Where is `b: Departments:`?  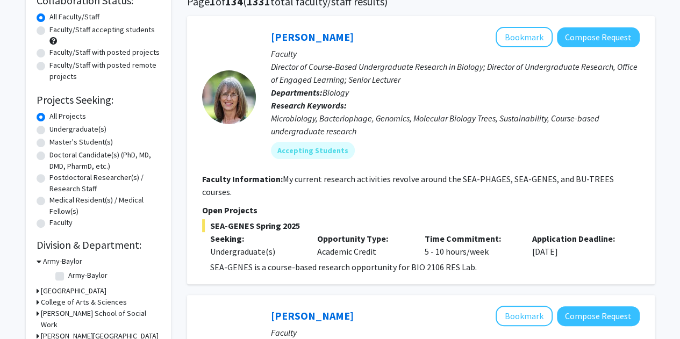
b: Departments: is located at coordinates (297, 93).